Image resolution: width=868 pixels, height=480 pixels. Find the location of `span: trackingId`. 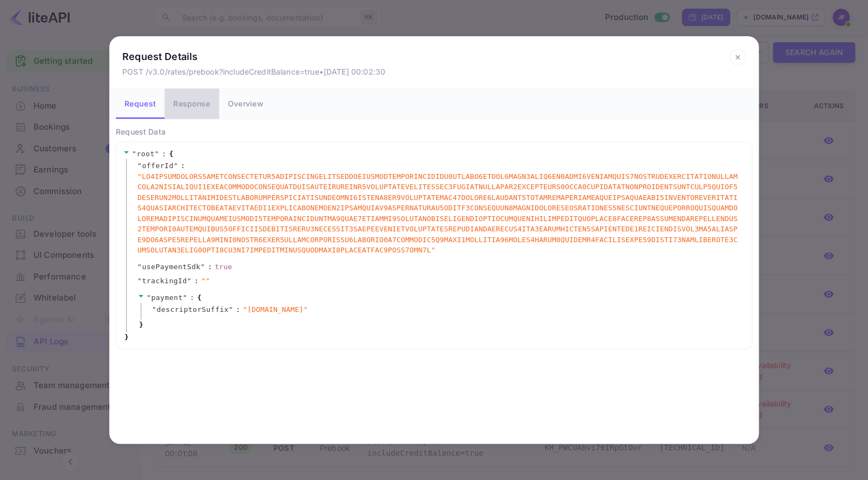

span: trackingId is located at coordinates (164, 281).